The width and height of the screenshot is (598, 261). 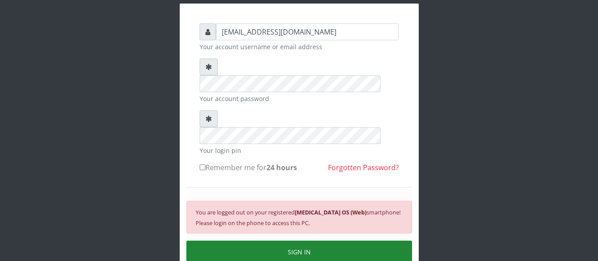 What do you see at coordinates (299, 98) in the screenshot?
I see `small: Your account password` at bounding box center [299, 98].